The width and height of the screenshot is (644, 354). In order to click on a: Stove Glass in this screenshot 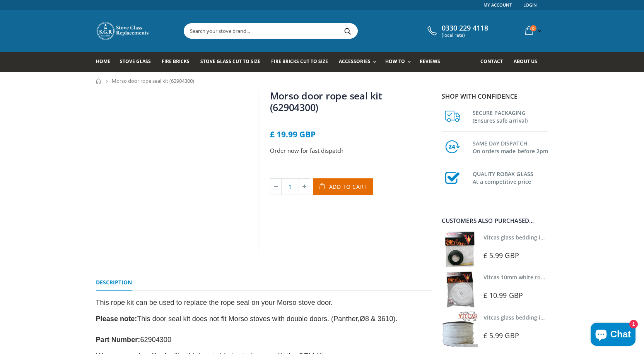, I will do `click(138, 62)`.